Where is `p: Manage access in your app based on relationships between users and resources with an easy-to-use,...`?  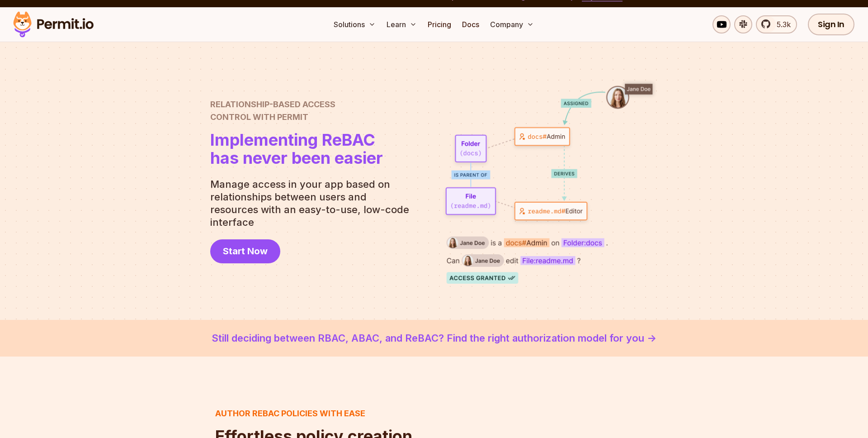 p: Manage access in your app based on relationships between users and resources with an easy-to-use,... is located at coordinates (313, 203).